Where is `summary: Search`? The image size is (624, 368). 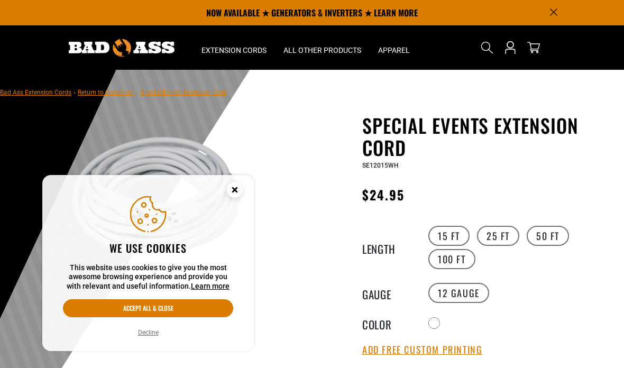
summary: Search is located at coordinates (487, 48).